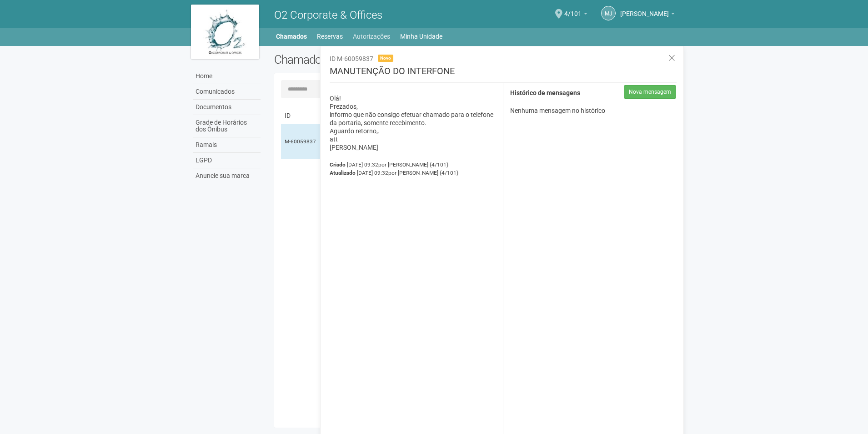  What do you see at coordinates (650, 92) in the screenshot?
I see `button: Nova mensagem` at bounding box center [650, 92].